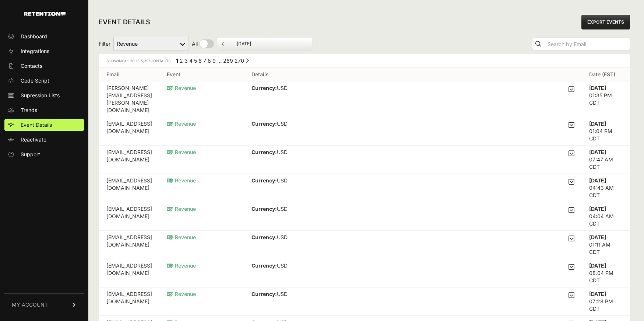 Image resolution: width=644 pixels, height=321 pixels. I want to click on th: Date (EST), so click(605, 75).